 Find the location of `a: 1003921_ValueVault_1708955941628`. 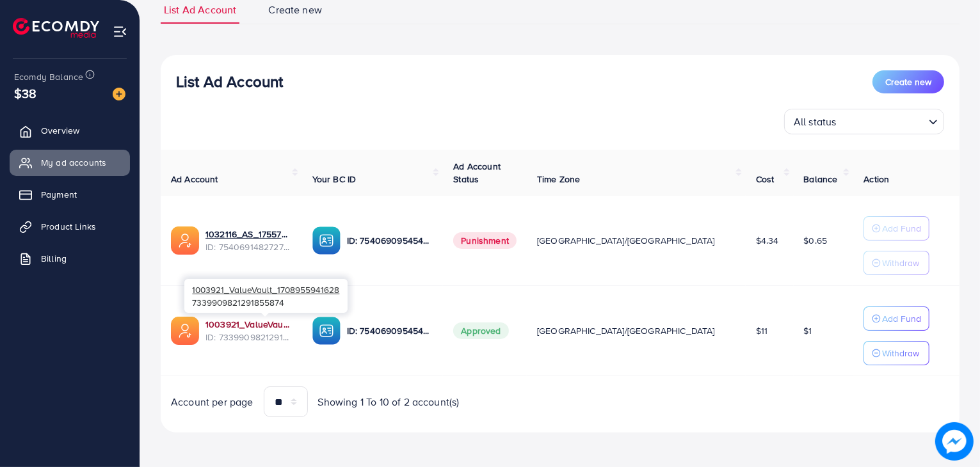

a: 1003921_ValueVault_1708955941628 is located at coordinates (249, 324).